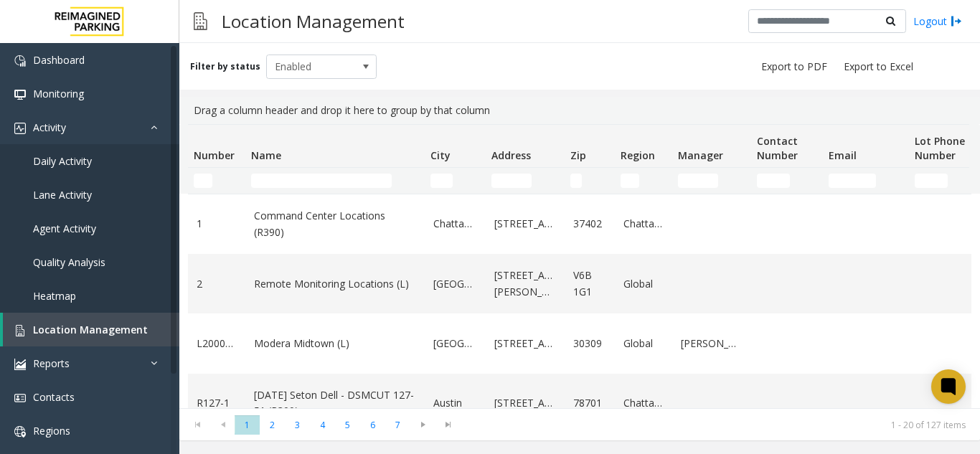 The height and width of the screenshot is (454, 980). I want to click on button: Export to PDF, so click(794, 67).